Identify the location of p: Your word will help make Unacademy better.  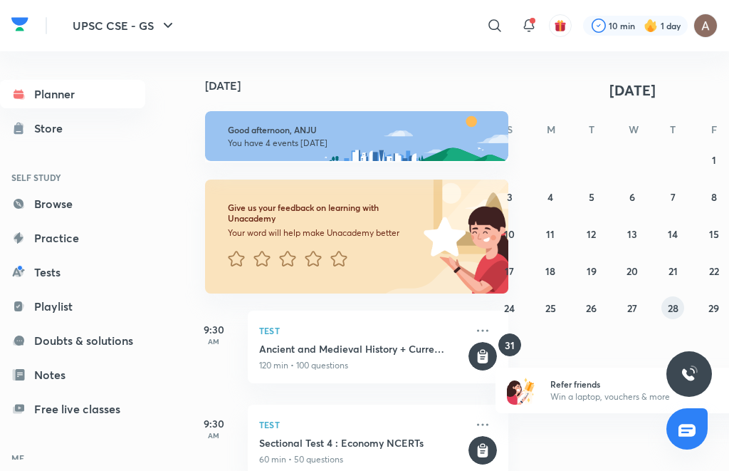
(325, 233).